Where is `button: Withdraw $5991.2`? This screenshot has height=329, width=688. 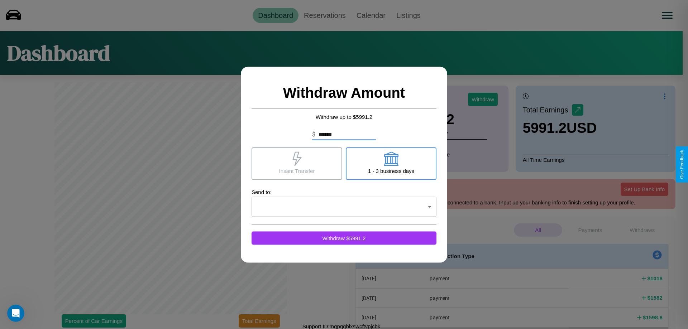 button: Withdraw $5991.2 is located at coordinates (344, 238).